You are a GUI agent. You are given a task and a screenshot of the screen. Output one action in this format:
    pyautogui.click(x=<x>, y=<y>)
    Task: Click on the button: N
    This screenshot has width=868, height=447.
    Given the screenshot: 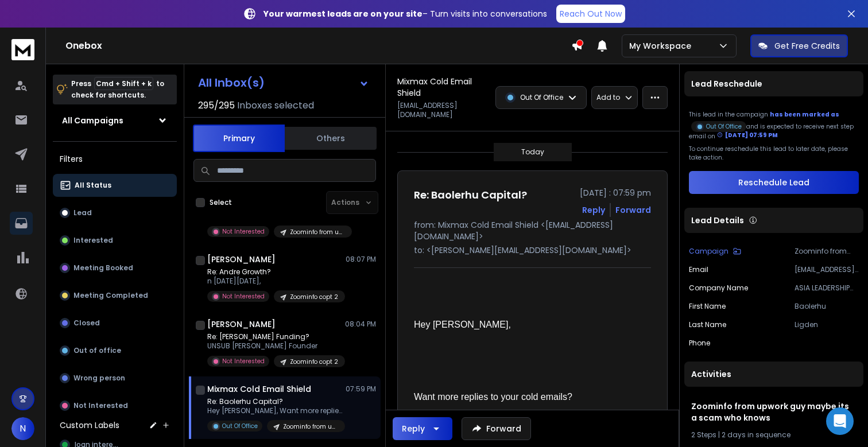 What is the action you would take?
    pyautogui.click(x=23, y=429)
    